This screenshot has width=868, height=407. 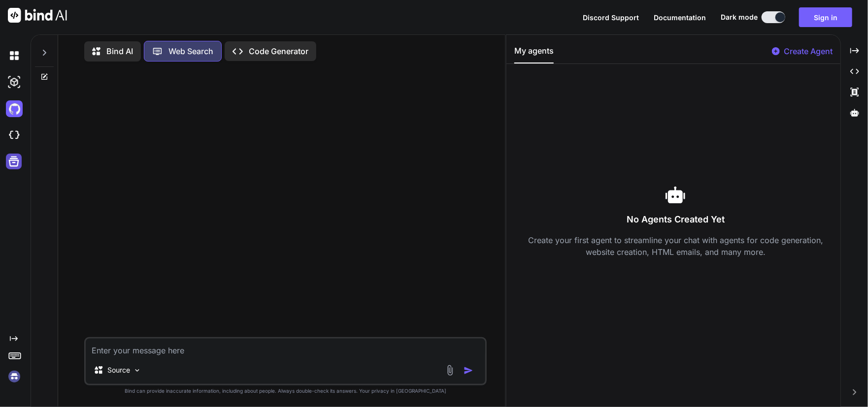 What do you see at coordinates (680, 17) in the screenshot?
I see `button: Documentation` at bounding box center [680, 17].